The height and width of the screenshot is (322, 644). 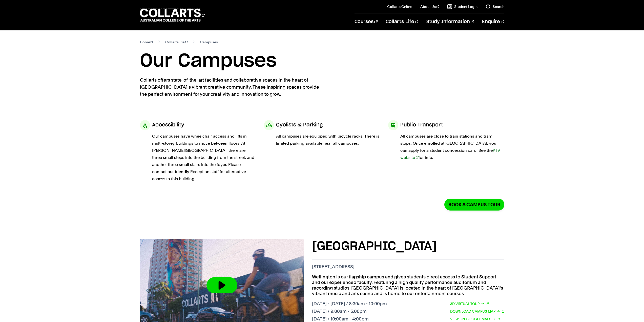 What do you see at coordinates (422, 125) in the screenshot?
I see `h3: Public Transport` at bounding box center [422, 125].